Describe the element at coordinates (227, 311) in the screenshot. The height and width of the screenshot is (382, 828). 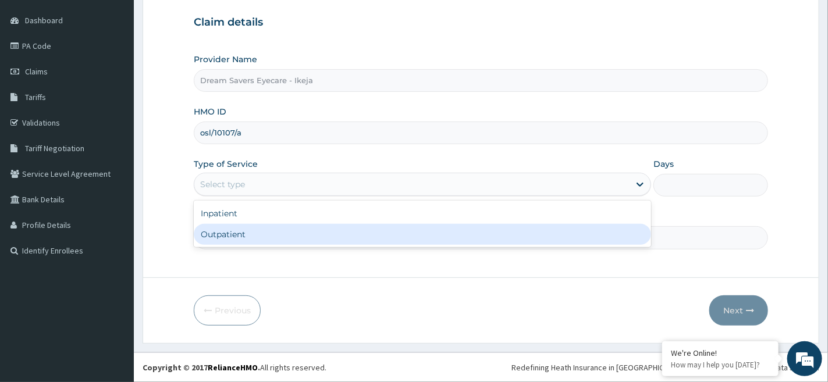
I see `button: Previous` at that location.